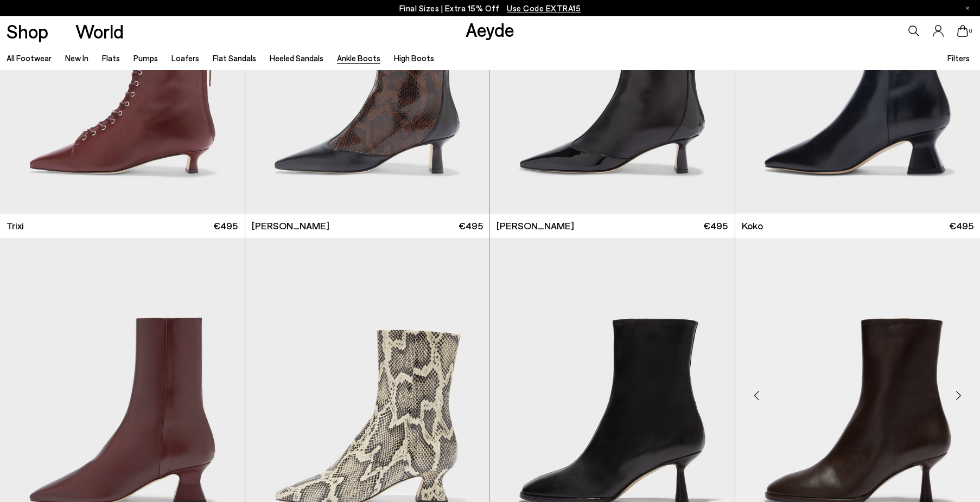 The image size is (980, 502). What do you see at coordinates (145, 58) in the screenshot?
I see `a: Pumps` at bounding box center [145, 58].